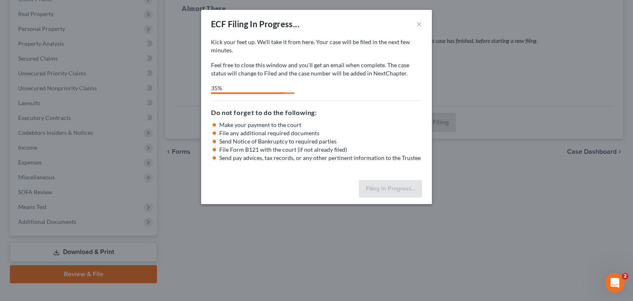  Describe the element at coordinates (248, 88) in the screenshot. I see `div: 35%` at that location.